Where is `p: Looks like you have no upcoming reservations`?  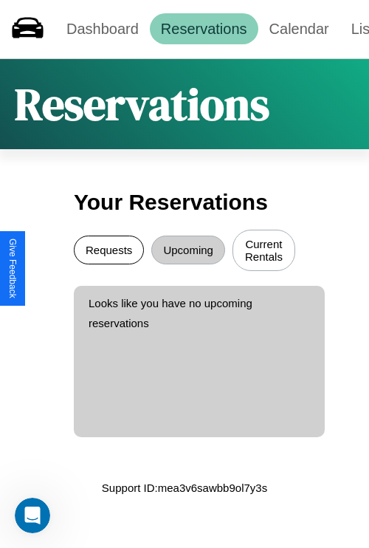 p: Looks like you have no upcoming reservations is located at coordinates (199, 313).